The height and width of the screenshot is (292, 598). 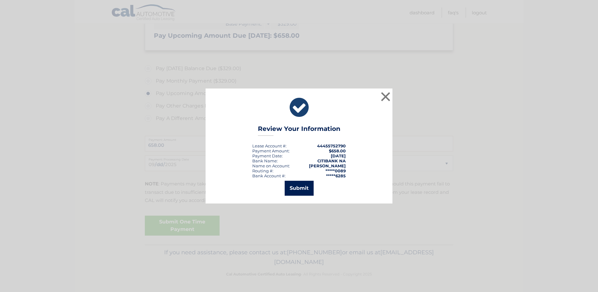 What do you see at coordinates (337, 151) in the screenshot?
I see `span: $658.00` at bounding box center [337, 151].